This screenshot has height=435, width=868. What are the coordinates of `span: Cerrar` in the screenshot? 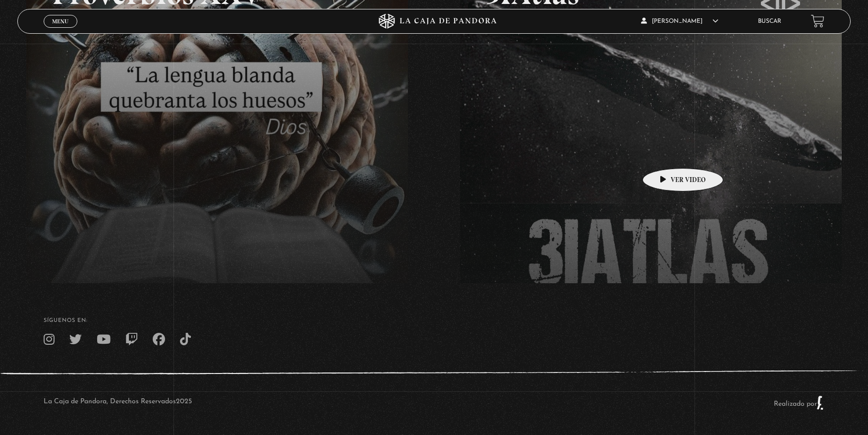 It's located at (60, 30).